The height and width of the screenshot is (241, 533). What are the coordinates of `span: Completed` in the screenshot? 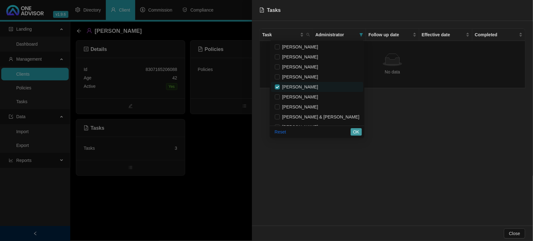 It's located at (496, 35).